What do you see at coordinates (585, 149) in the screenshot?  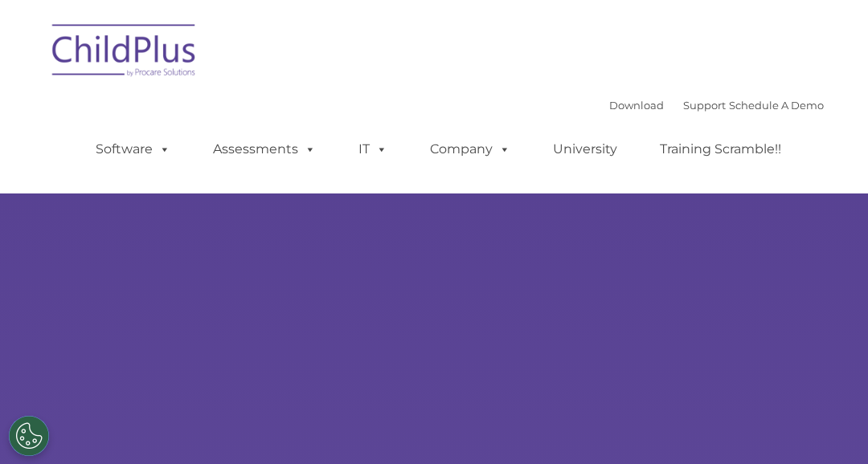 I see `a: University` at bounding box center [585, 149].